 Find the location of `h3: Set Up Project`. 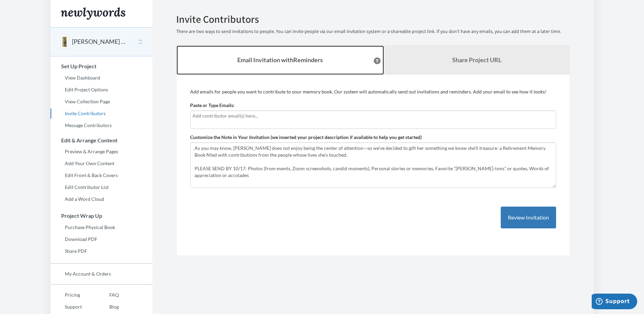

h3: Set Up Project is located at coordinates (101, 66).